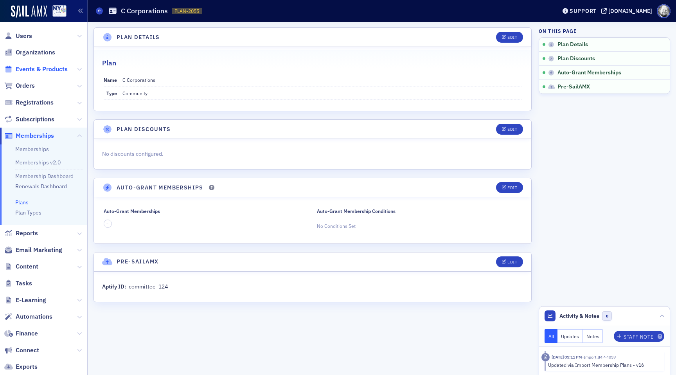  Describe the element at coordinates (27, 266) in the screenshot. I see `span: Content` at that location.